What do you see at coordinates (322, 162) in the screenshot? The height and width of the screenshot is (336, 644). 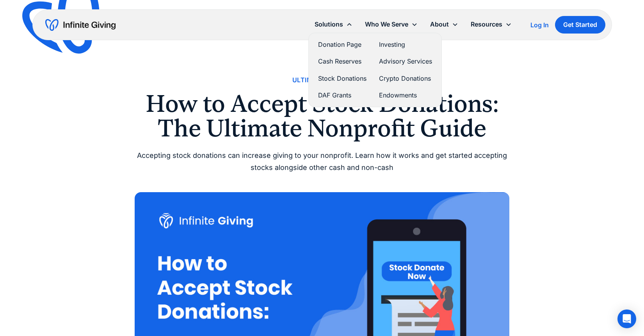 I see `div: Accepting stock donations can increase giving to your nonprofit. Learn how it works and get start...` at bounding box center [322, 162].